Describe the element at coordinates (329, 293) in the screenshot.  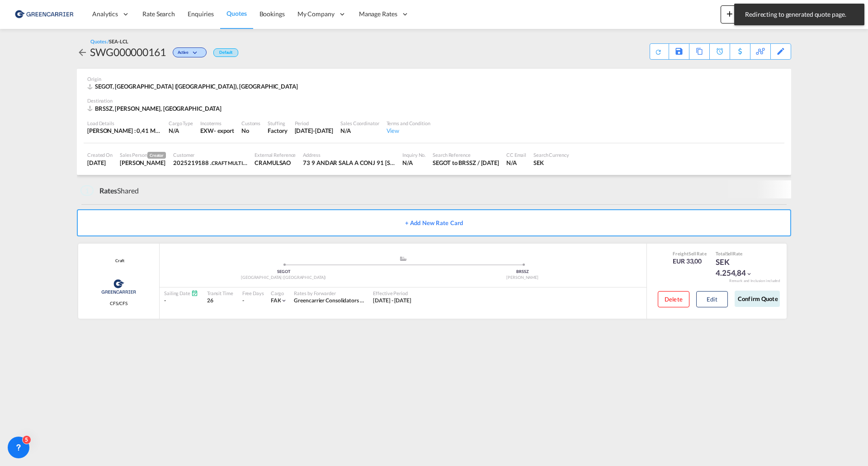
I see `div: Rates by Forwarder` at that location.